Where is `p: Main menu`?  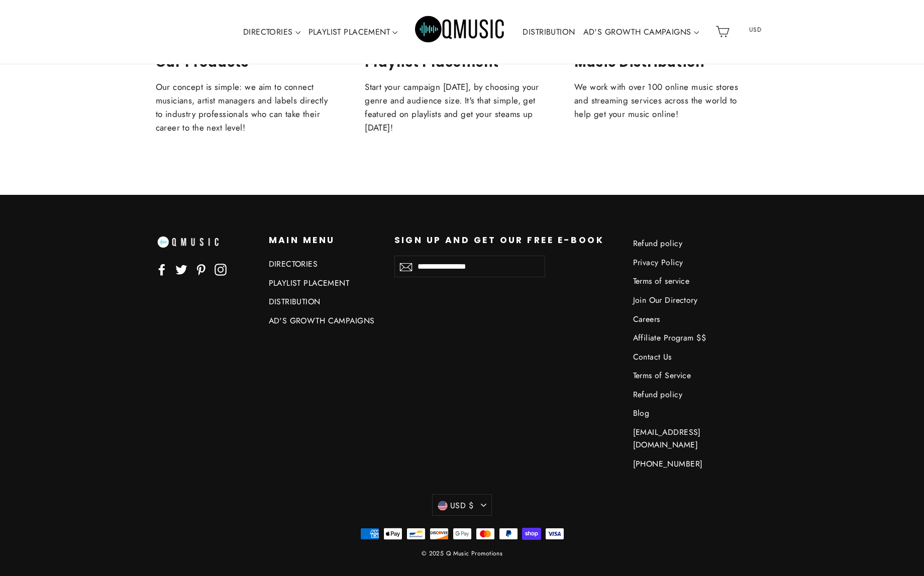 p: Main menu is located at coordinates (324, 240).